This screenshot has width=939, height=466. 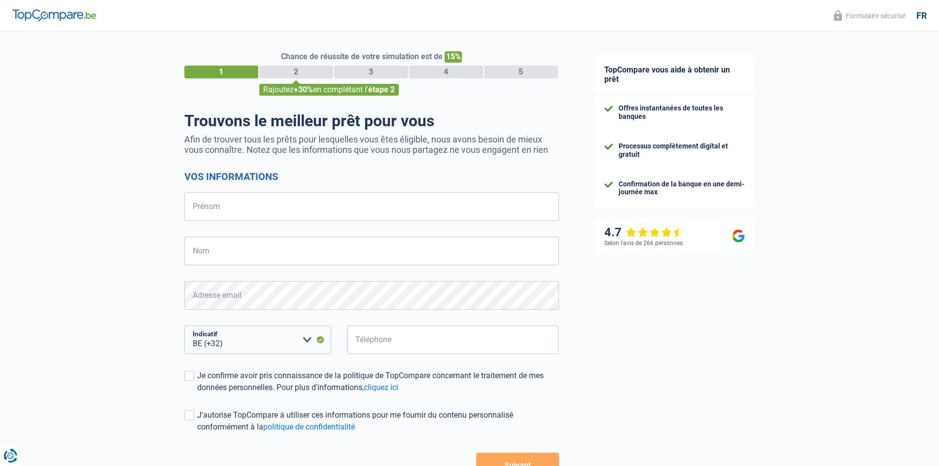 I want to click on div: Selon l’avis de 266 personnes, so click(x=643, y=243).